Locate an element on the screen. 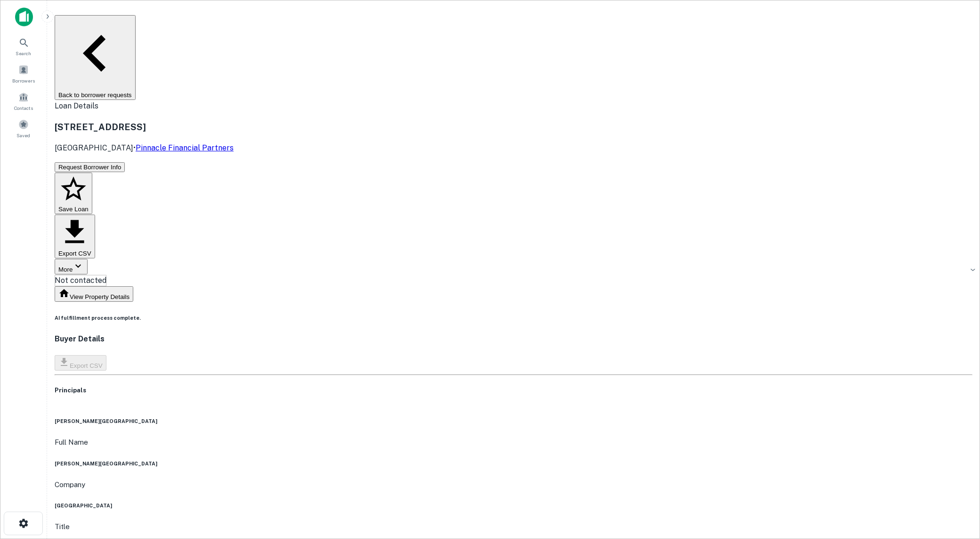  div: Search is located at coordinates (24, 46).